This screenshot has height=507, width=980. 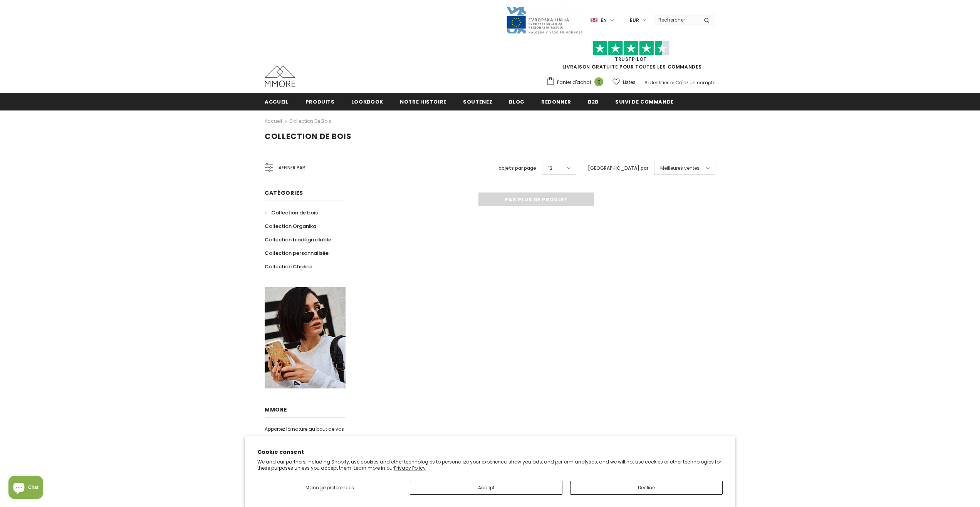 What do you see at coordinates (631, 57) in the screenshot?
I see `span: LIVRAISON GRATUITE POUR TOUTES LES COMMANDES` at bounding box center [631, 57].